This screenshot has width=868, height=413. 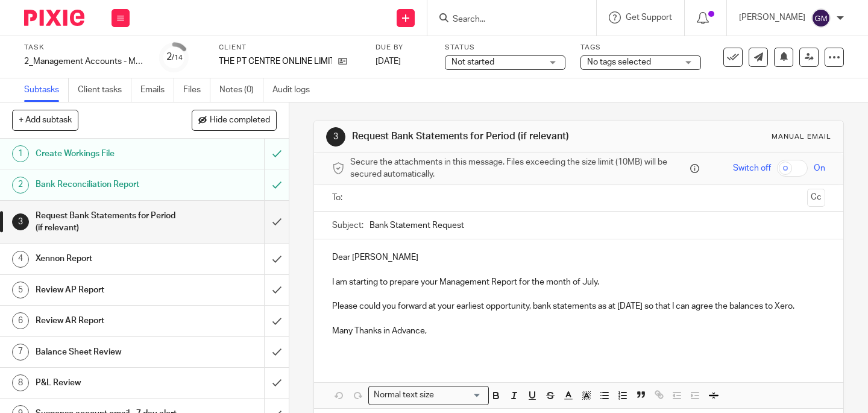 I want to click on h1: Bank Reconciliation Report, so click(x=108, y=184).